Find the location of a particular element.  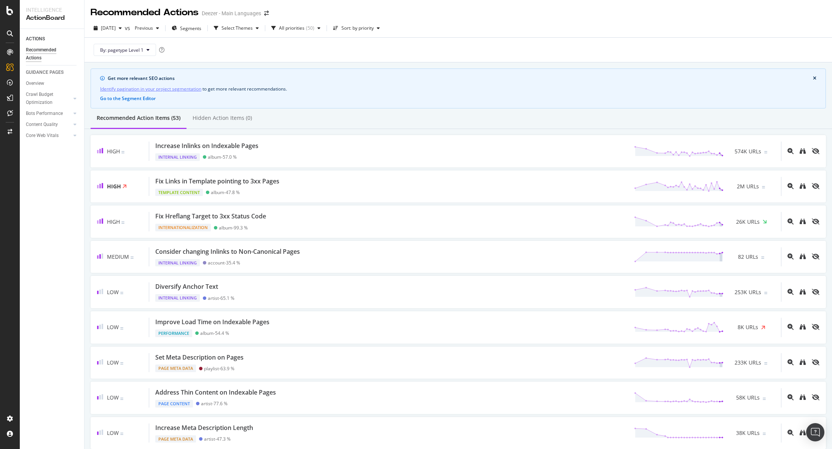

div: artist - 47.3 % is located at coordinates (217, 439).